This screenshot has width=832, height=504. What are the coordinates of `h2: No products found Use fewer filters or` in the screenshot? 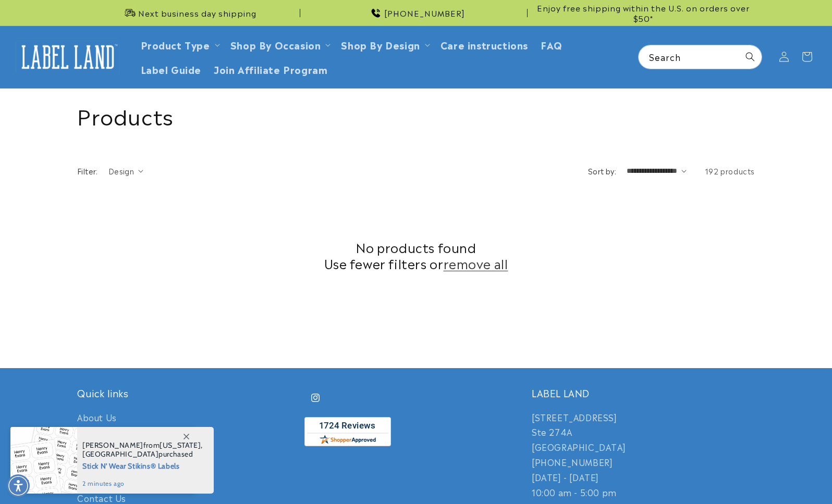 It's located at (416, 255).